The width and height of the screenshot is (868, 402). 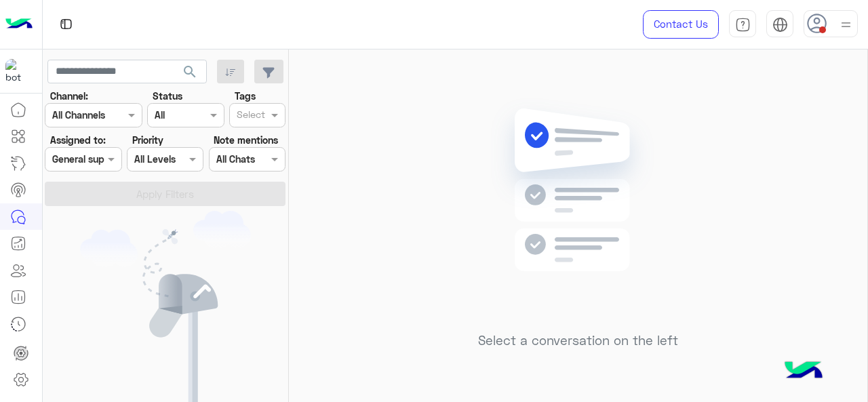 What do you see at coordinates (148, 140) in the screenshot?
I see `label: Priority` at bounding box center [148, 140].